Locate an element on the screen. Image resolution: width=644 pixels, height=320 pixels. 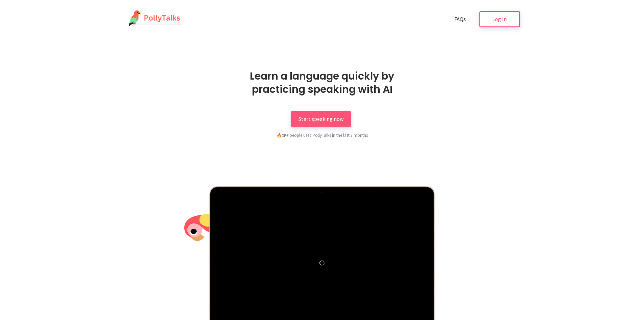
a: Log In is located at coordinates (500, 19).